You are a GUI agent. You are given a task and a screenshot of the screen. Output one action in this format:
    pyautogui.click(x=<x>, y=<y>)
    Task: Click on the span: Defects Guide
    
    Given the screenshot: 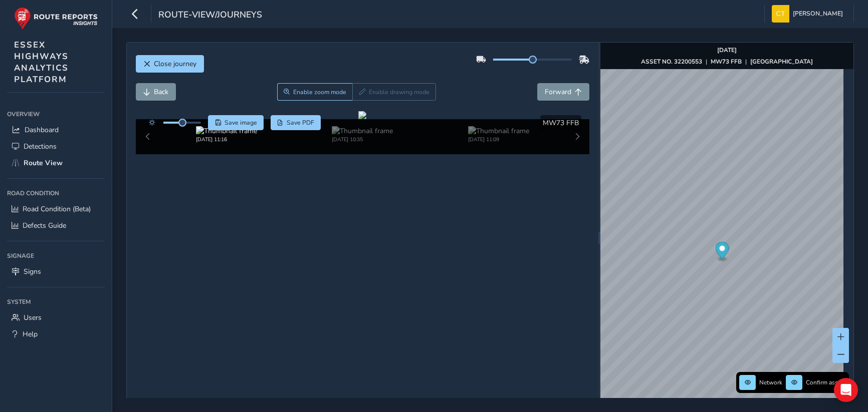 What is the action you would take?
    pyautogui.click(x=44, y=225)
    